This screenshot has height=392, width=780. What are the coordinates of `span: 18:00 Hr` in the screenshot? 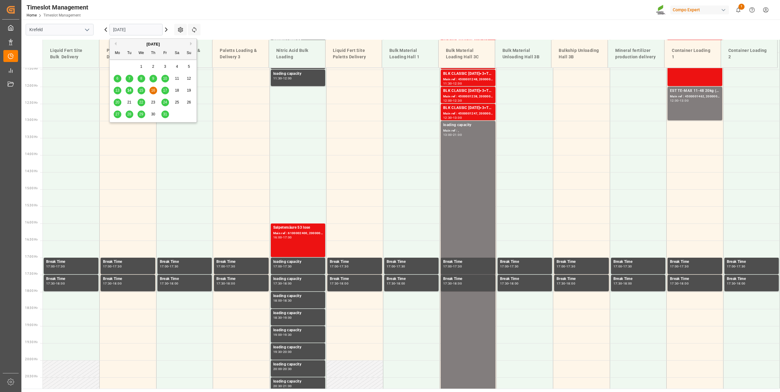 It's located at (31, 291).